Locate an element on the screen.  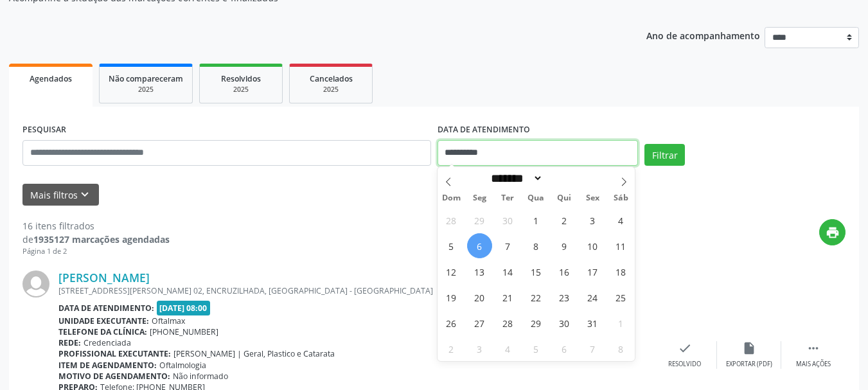
span: Outubro 30, 2025 is located at coordinates (564, 322).